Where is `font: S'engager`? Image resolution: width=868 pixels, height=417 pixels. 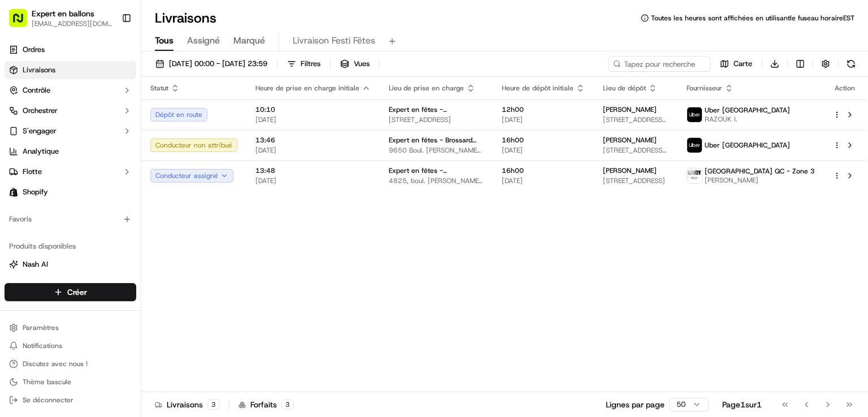
font: S'engager is located at coordinates (40, 131).